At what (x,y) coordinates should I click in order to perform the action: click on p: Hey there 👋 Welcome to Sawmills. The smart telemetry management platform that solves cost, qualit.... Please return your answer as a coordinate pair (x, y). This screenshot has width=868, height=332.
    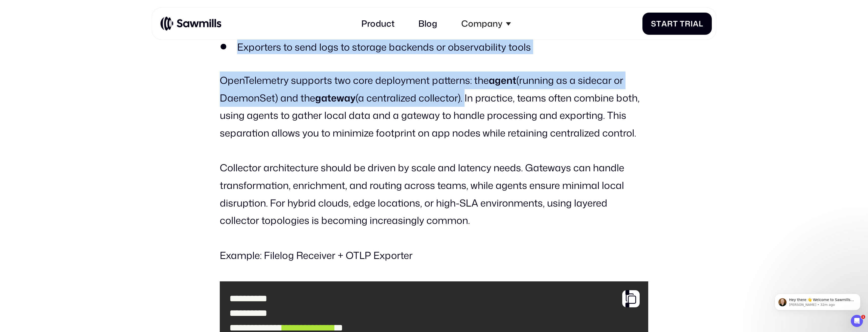
    Looking at the image, I should click on (55, 17).